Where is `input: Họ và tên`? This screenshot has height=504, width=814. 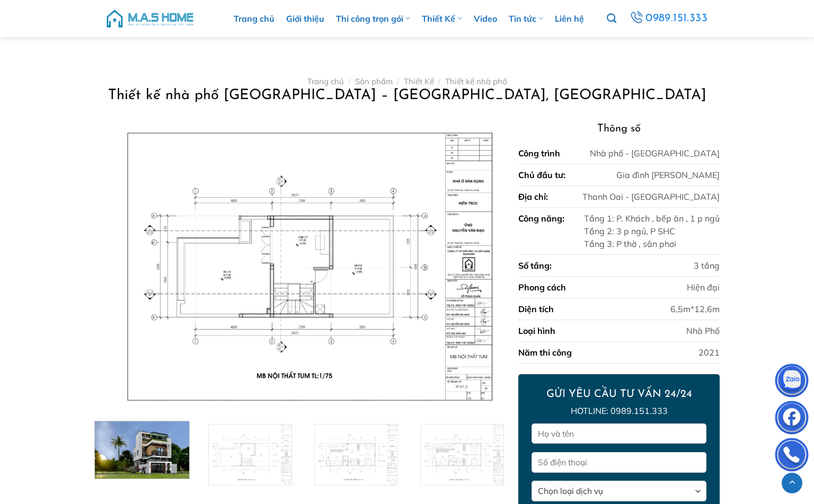
input: Họ và tên is located at coordinates (619, 434).